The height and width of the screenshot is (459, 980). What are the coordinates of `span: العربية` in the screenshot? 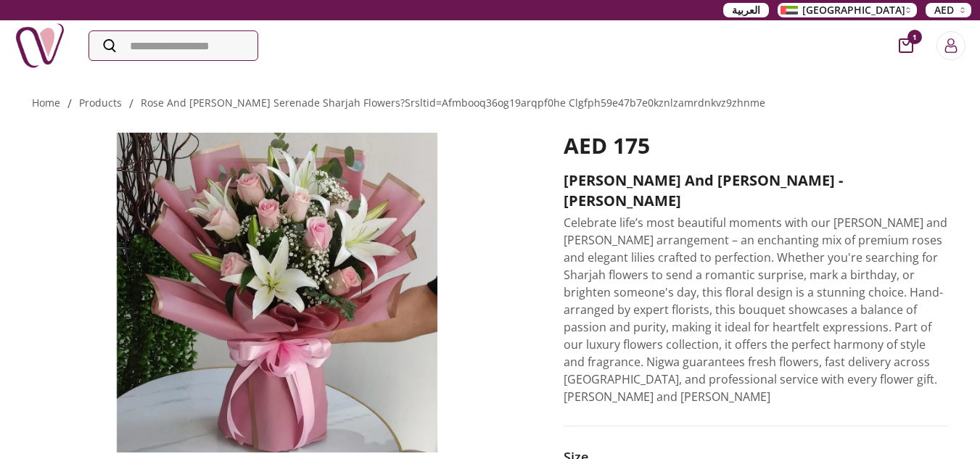 It's located at (746, 10).